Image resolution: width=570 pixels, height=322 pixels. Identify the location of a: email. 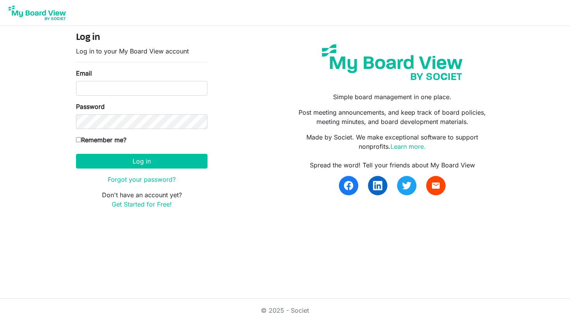
(435, 186).